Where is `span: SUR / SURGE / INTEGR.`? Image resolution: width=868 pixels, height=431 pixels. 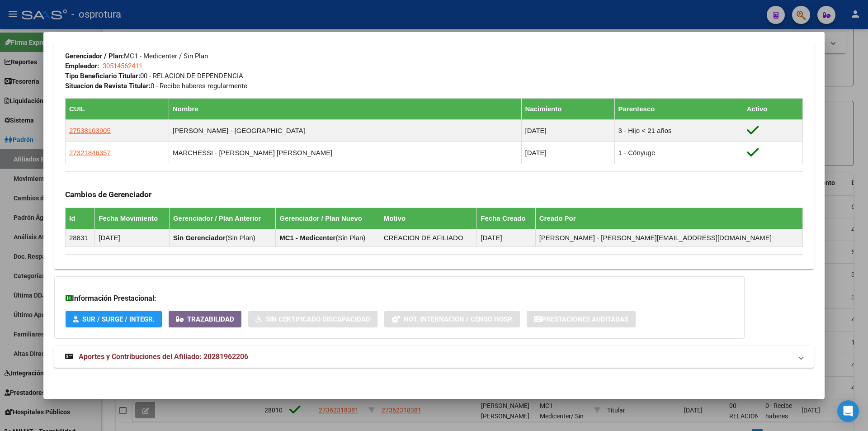 span: SUR / SURGE / INTEGR. is located at coordinates (119, 319).